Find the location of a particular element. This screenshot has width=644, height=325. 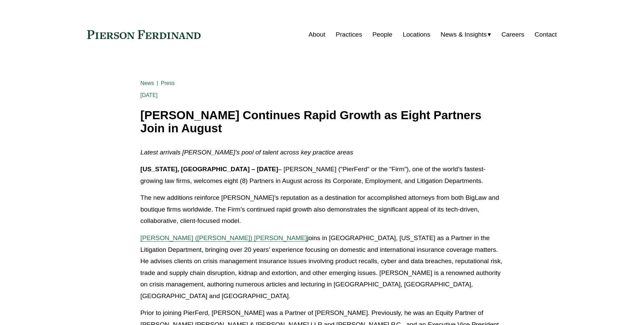

a: People is located at coordinates (382, 34).